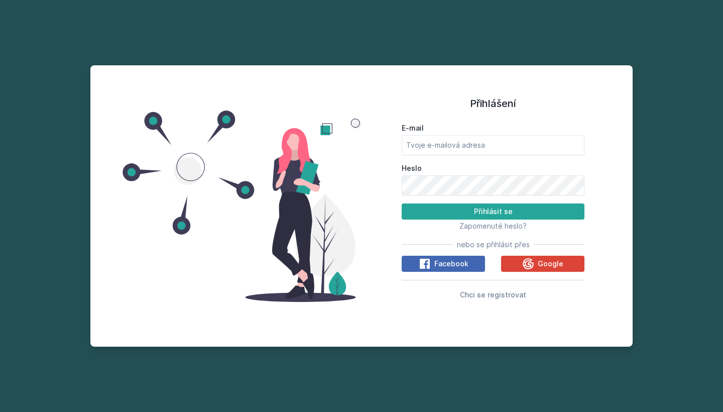  Describe the element at coordinates (493, 225) in the screenshot. I see `span: Zapomenuté heslo?` at that location.